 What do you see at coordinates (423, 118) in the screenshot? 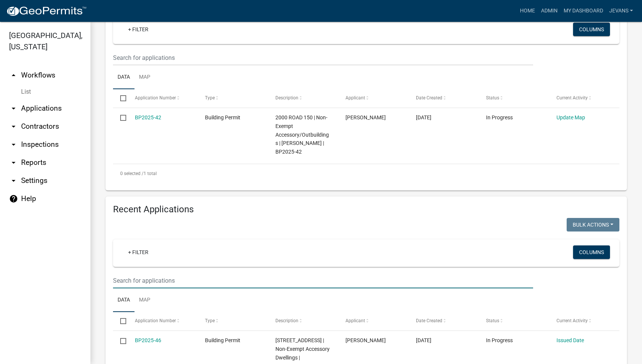
I see `span: 08/15/2025` at bounding box center [423, 118].